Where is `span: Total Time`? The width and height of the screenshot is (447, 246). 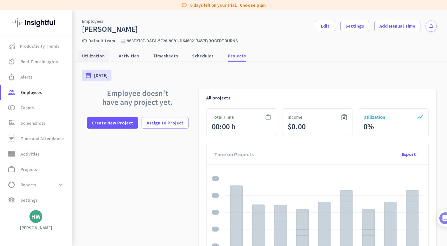
span: Total Time is located at coordinates (223, 117).